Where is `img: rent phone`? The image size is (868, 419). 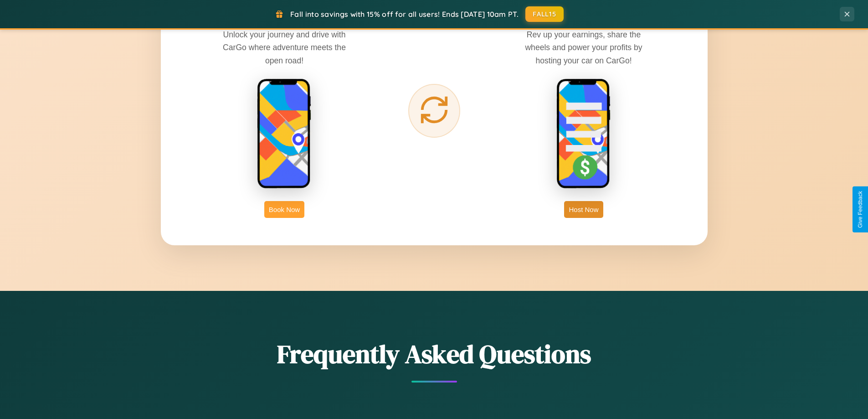 img: rent phone is located at coordinates (284, 134).